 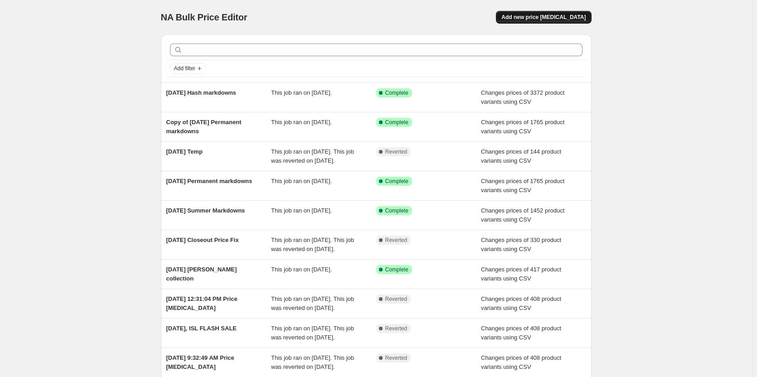 I want to click on span: Changes prices of 330 product variants using CSV, so click(x=521, y=244).